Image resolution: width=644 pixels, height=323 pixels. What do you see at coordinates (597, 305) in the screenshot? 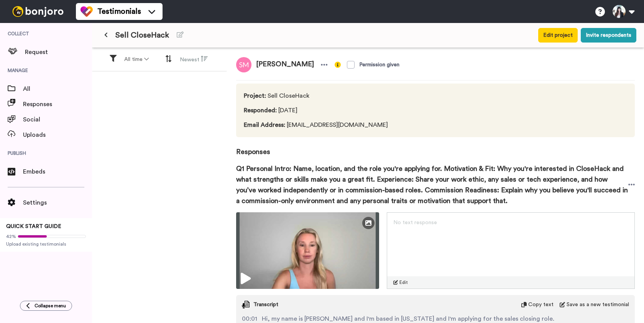
I see `span: Save as a new testimonial` at bounding box center [597, 305].